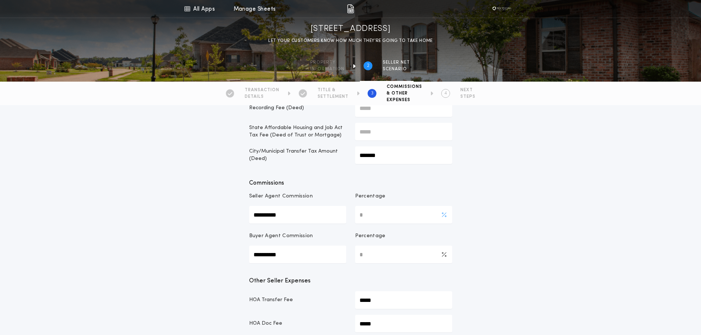  What do you see at coordinates (501, 9) in the screenshot?
I see `img: vs-icon` at bounding box center [501, 9].